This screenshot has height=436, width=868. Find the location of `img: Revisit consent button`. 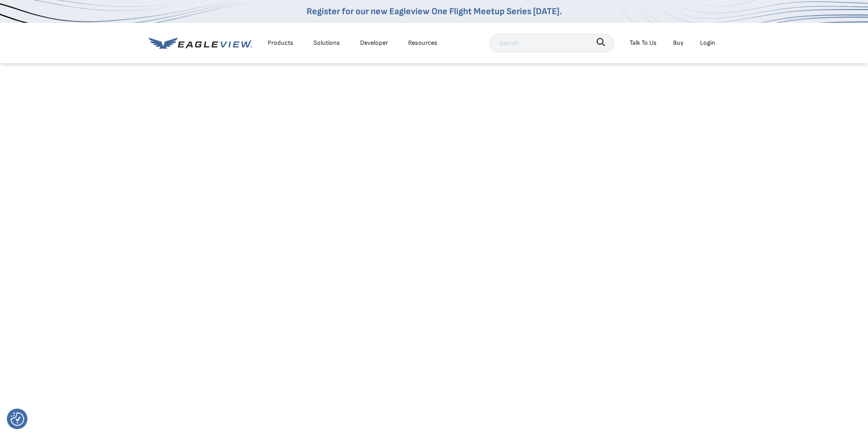

img: Revisit consent button is located at coordinates (18, 419).